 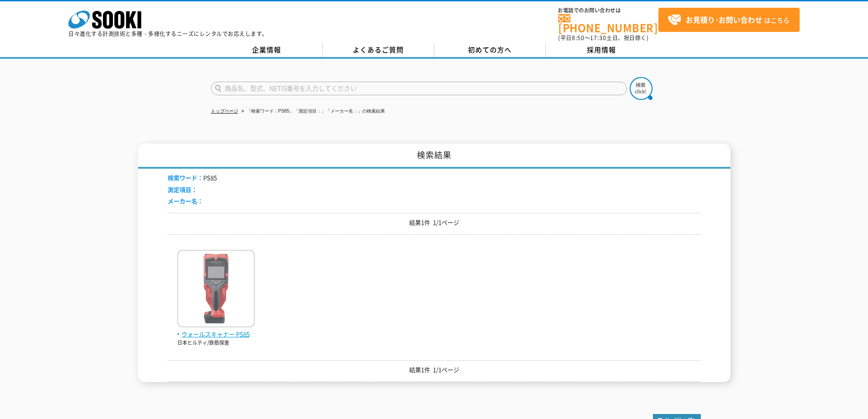 What do you see at coordinates (578, 38) in the screenshot?
I see `span: 8:50` at bounding box center [578, 38].